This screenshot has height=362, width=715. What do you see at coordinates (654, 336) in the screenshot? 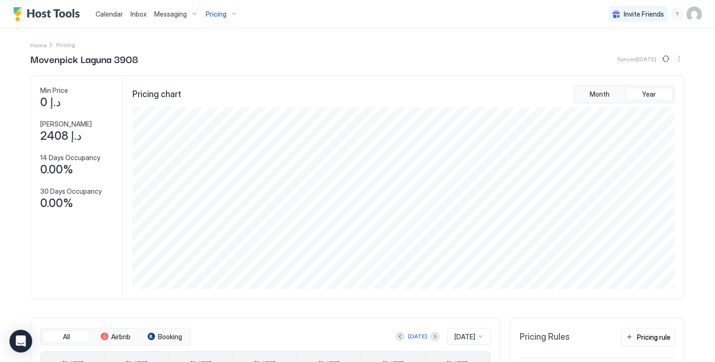
I see `div: Pricing rule` at bounding box center [654, 336].